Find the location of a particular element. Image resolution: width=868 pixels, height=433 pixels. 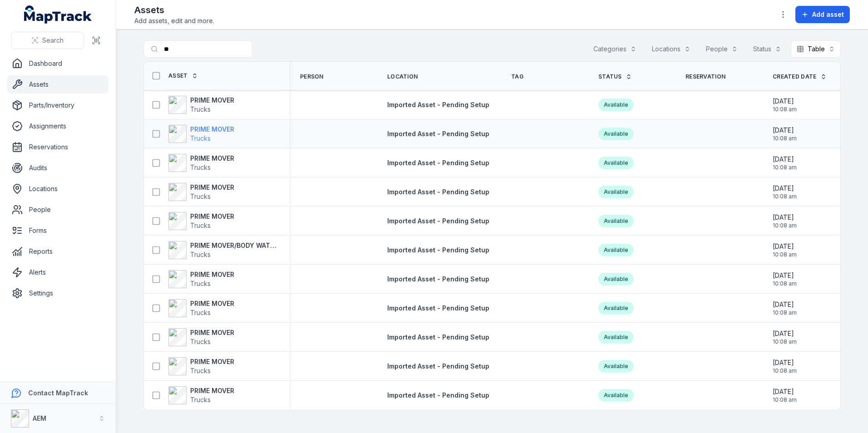

button: Locations is located at coordinates (671, 49).